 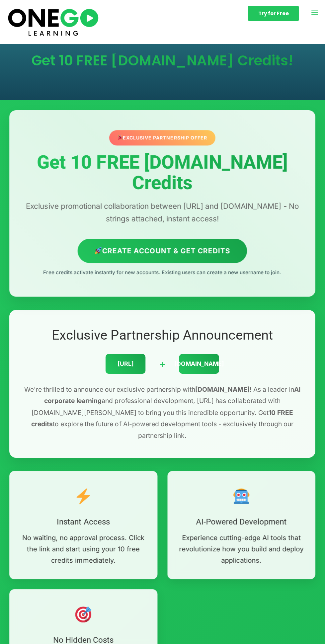 What do you see at coordinates (162, 272) in the screenshot?
I see `p: Free credits activate instantly for new accounts. Existing users can create a new username to join.` at bounding box center [162, 272].